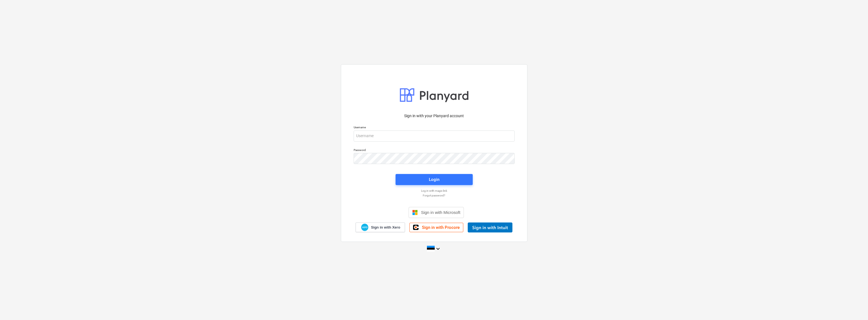 The height and width of the screenshot is (320, 868). What do you see at coordinates (434, 179) in the screenshot?
I see `button: Login` at bounding box center [434, 179].